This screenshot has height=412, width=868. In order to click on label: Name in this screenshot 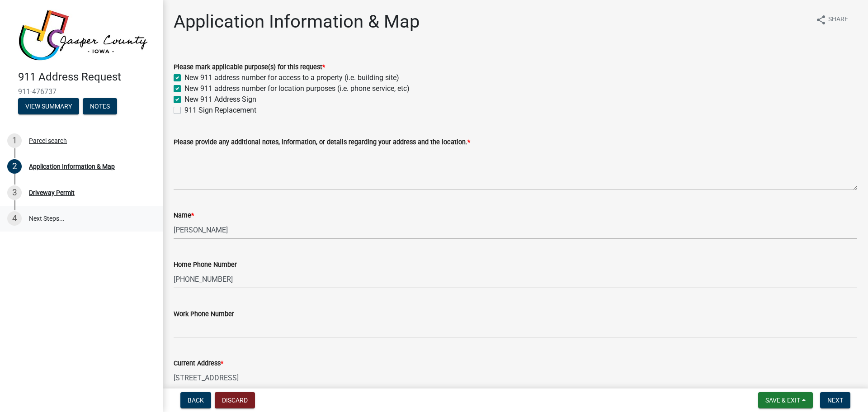, I will do `click(184, 215)`.